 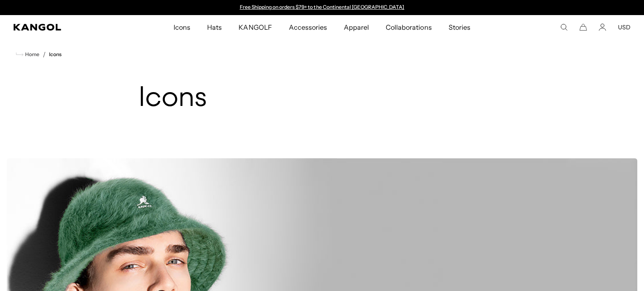 What do you see at coordinates (460, 27) in the screenshot?
I see `a: Stories` at bounding box center [460, 27].